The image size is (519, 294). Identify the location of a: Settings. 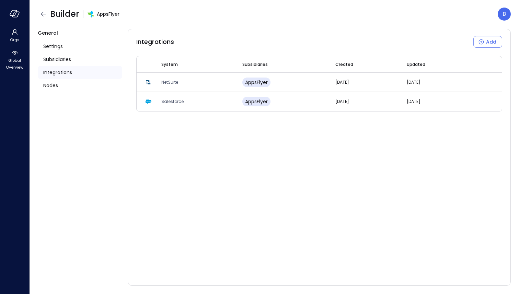
(80, 46).